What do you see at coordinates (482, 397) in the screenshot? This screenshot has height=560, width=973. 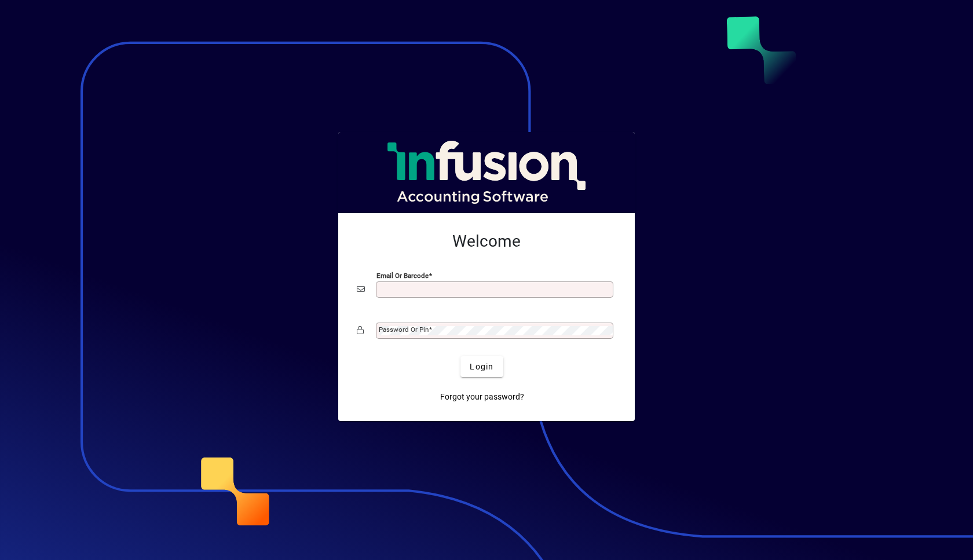 I see `span: Forgot your password?` at bounding box center [482, 397].